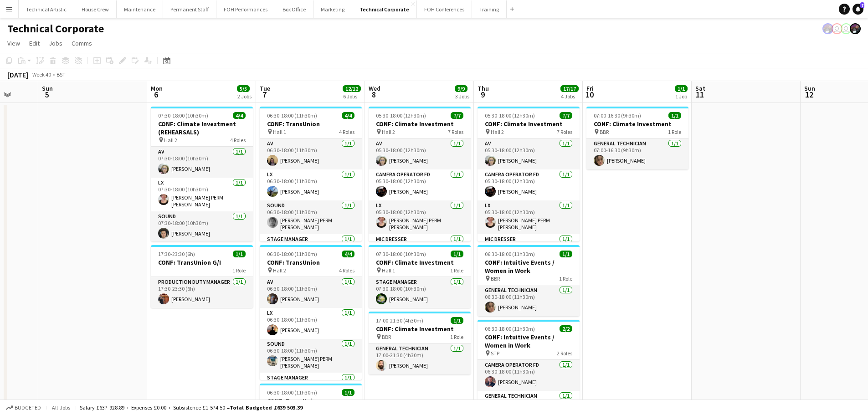 Image resolution: width=868 pixels, height=415 pixels. I want to click on button: Training, so click(489, 9).